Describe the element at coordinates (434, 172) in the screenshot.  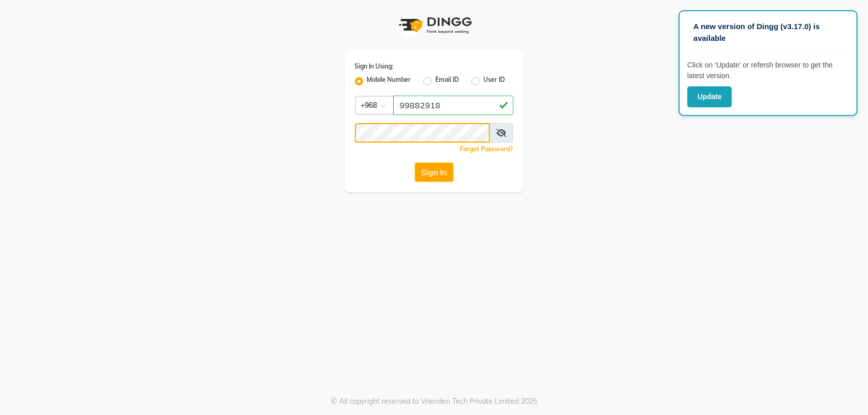
I see `button: Sign In` at that location.